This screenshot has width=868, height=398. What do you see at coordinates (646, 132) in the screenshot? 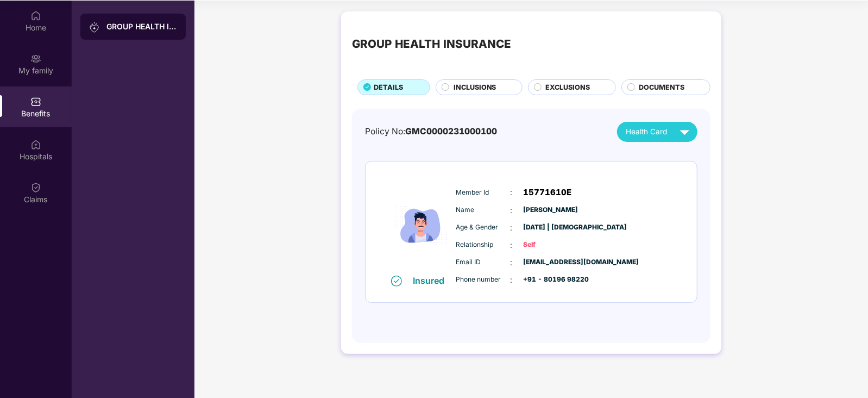
I see `span: Health Card` at bounding box center [646, 132].